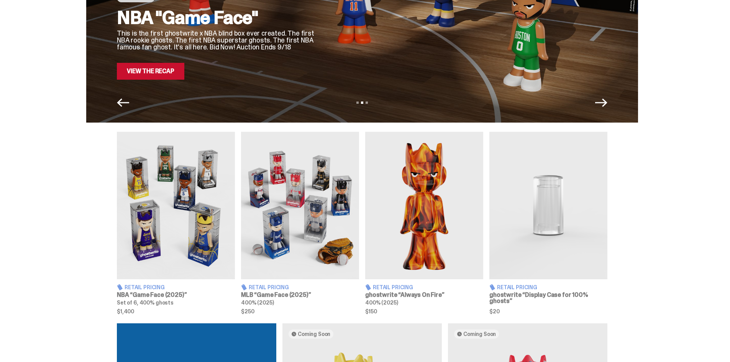 This screenshot has width=730, height=362. Describe the element at coordinates (549, 223) in the screenshot. I see `a: Display Case for 100% ghosts Retail Pricing` at that location.